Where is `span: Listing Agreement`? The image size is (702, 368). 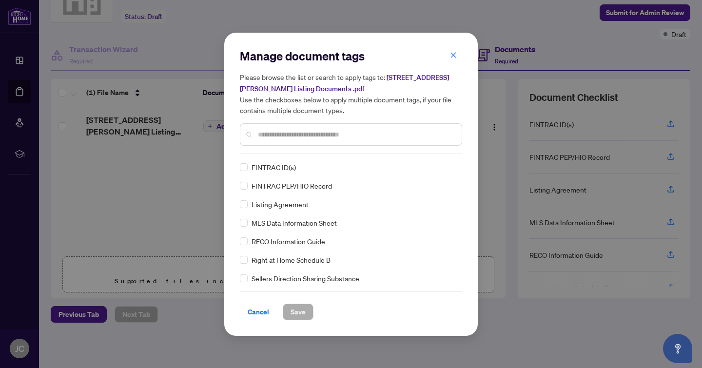
span: Listing Agreement is located at coordinates (280, 204).